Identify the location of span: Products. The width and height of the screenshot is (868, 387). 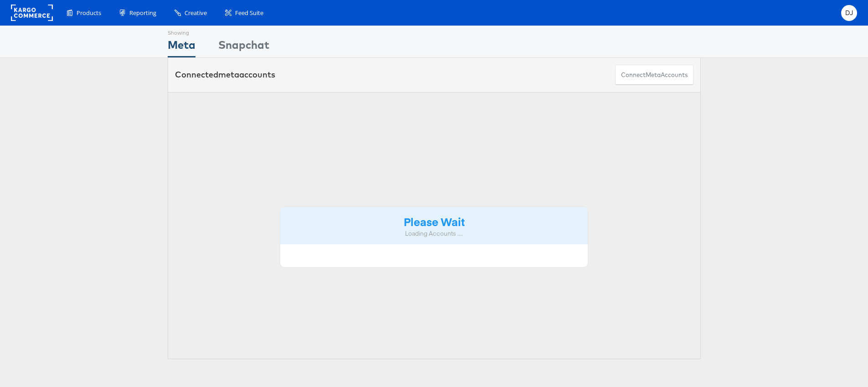
(89, 12).